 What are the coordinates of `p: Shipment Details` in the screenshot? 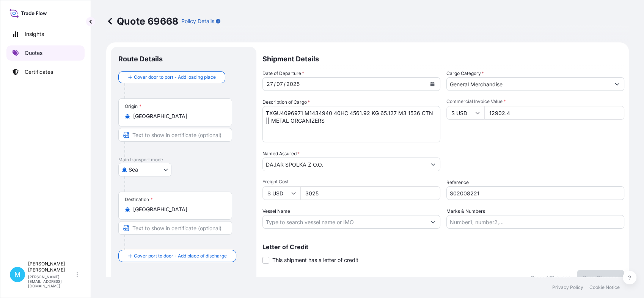 It's located at (443, 59).